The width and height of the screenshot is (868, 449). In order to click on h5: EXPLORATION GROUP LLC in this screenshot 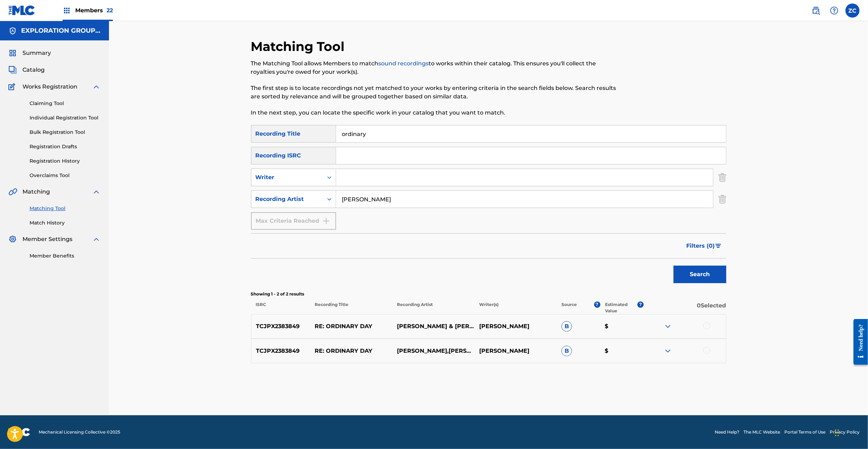, I will do `click(61, 31)`.